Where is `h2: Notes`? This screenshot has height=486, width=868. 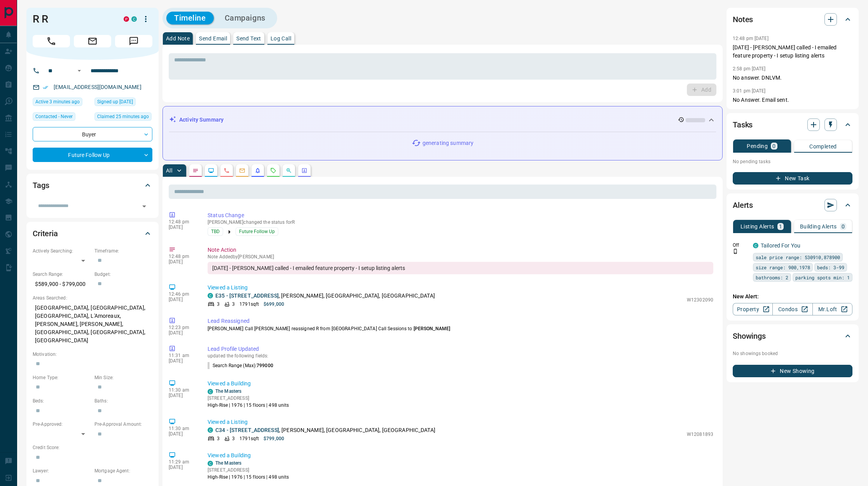
h2: Notes is located at coordinates (743, 20).